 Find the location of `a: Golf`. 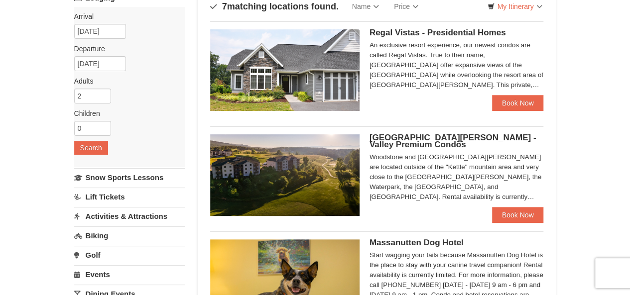

a: Golf is located at coordinates (129, 255).